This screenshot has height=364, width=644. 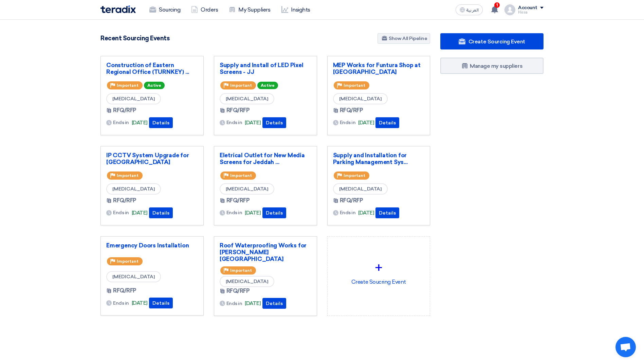 I want to click on img: Teradix logo, so click(x=118, y=9).